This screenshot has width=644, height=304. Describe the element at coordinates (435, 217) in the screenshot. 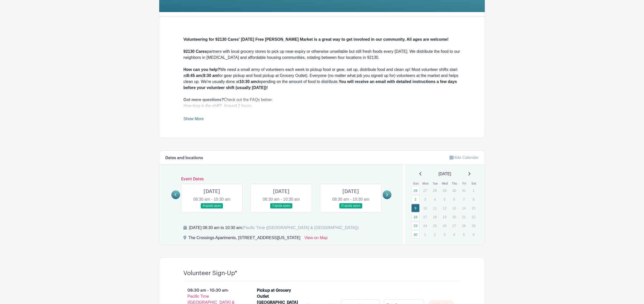

I see `p: 18` at that location.